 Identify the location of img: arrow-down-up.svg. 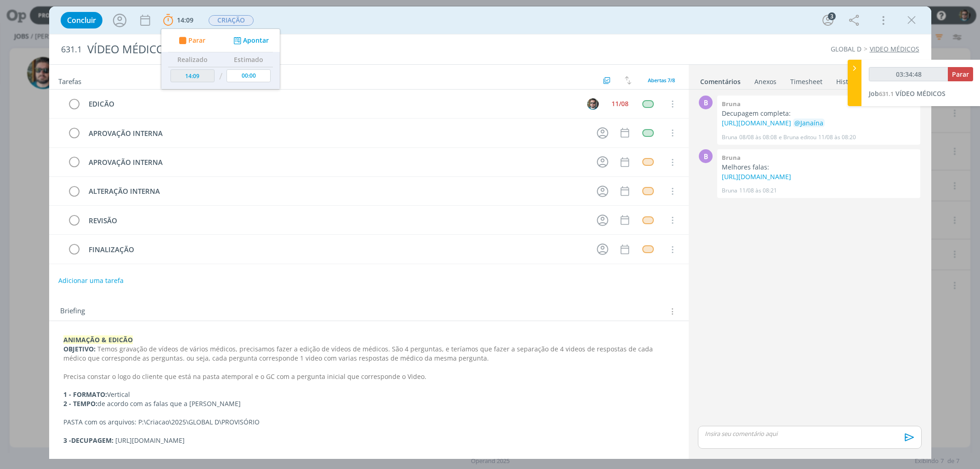
(628, 80).